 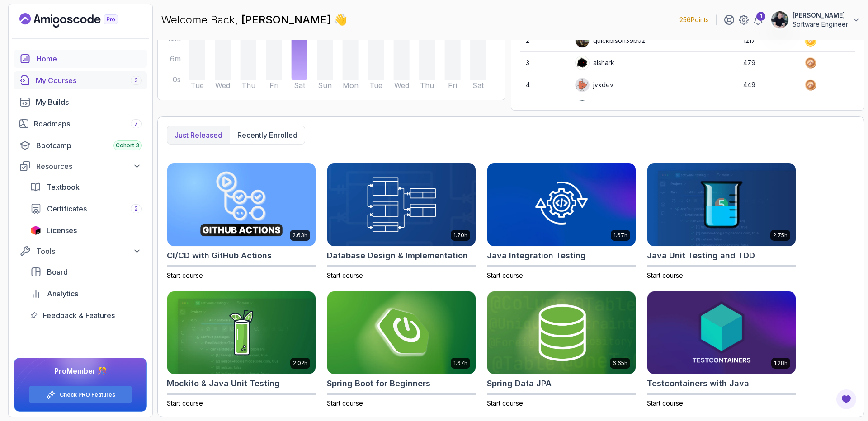 What do you see at coordinates (300, 235) in the screenshot?
I see `p: 2.63h` at bounding box center [300, 235].